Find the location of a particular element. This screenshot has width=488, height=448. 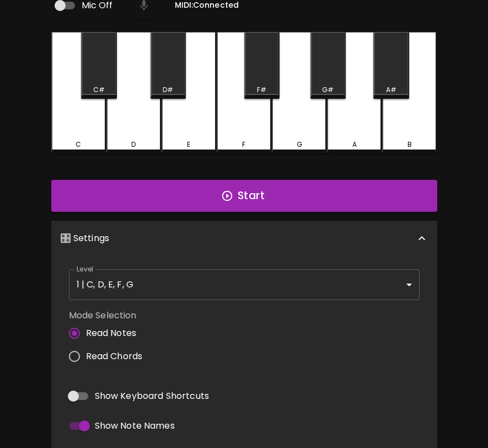

span: Read Notes is located at coordinates (111, 333).